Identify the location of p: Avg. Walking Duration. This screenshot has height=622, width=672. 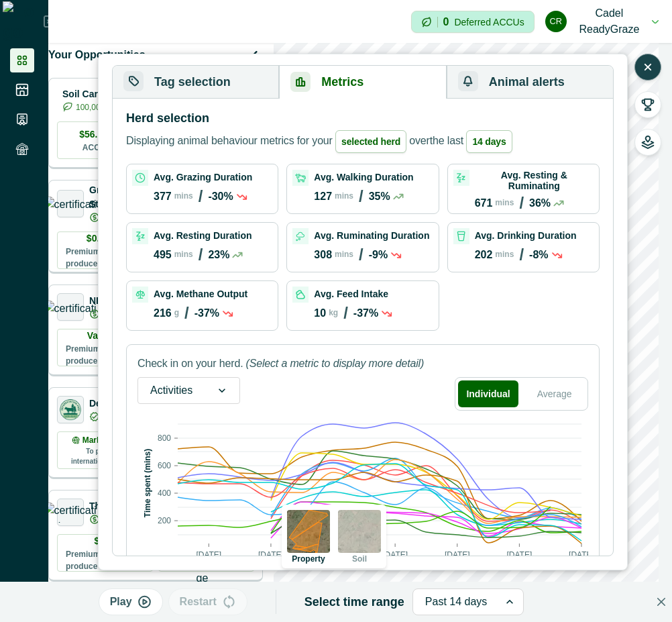
(363, 177).